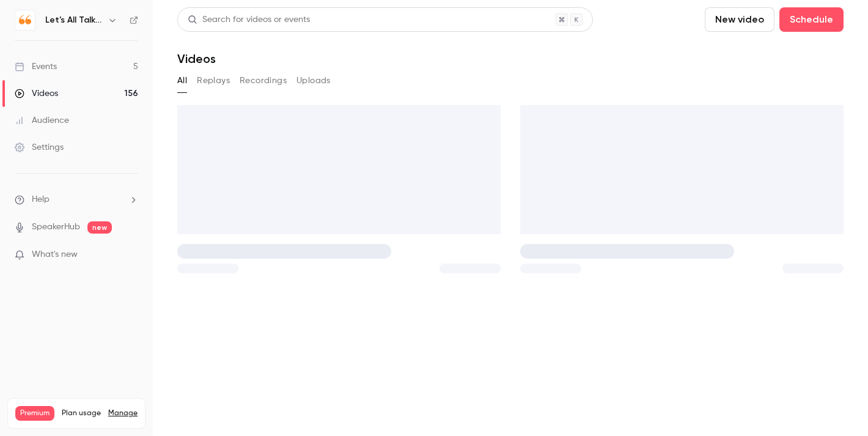 The image size is (868, 436). I want to click on span: Help, so click(41, 199).